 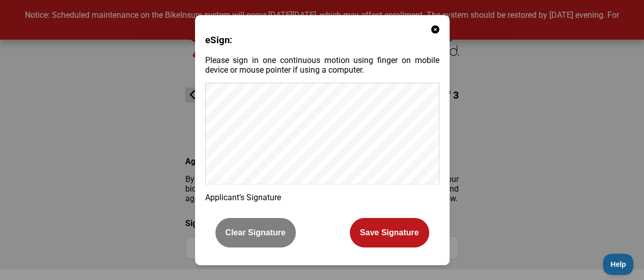 I want to click on button: Clear Signature, so click(x=256, y=233).